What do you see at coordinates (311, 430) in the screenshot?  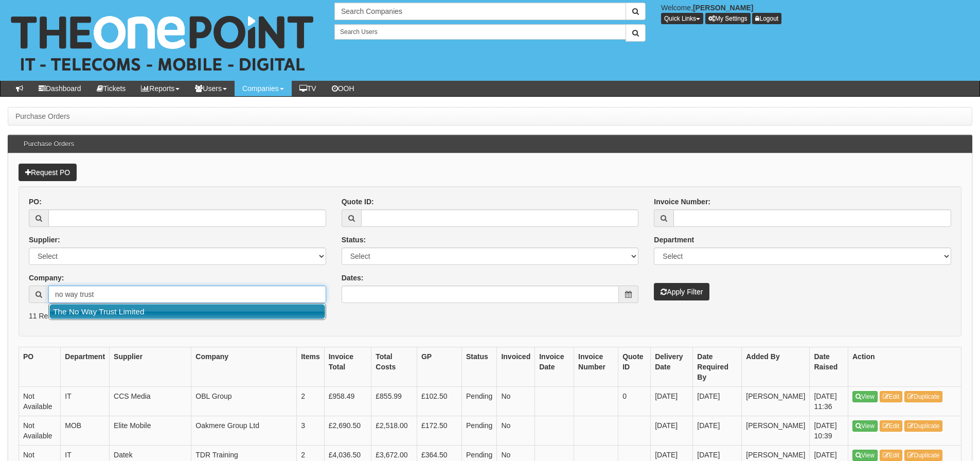 I see `td: 3` at bounding box center [311, 430].